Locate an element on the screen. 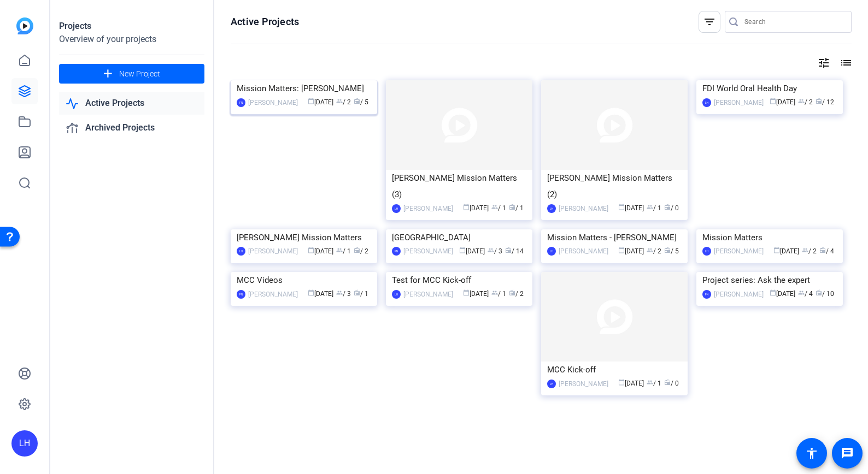  mat-icon: tune is located at coordinates (823, 63).